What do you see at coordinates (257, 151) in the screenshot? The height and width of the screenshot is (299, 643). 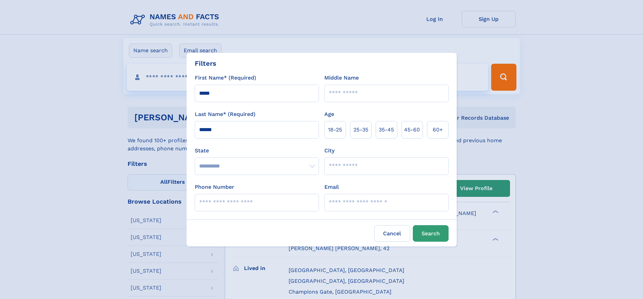 I see `label: State` at bounding box center [257, 151].